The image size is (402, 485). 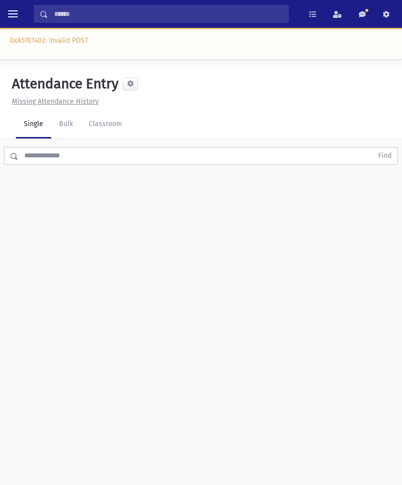 What do you see at coordinates (55, 101) in the screenshot?
I see `u: Missing Attendance History` at bounding box center [55, 101].